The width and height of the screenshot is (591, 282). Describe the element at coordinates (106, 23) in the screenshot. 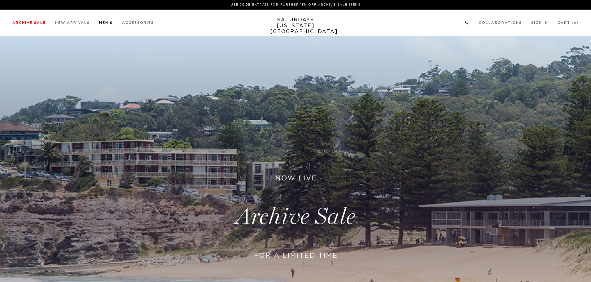

I see `a: Men's` at that location.